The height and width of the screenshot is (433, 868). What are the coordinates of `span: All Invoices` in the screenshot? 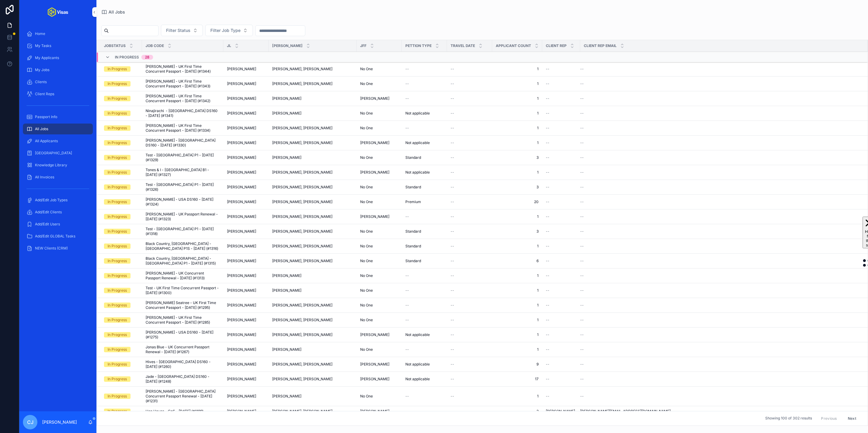 It's located at (45, 177).